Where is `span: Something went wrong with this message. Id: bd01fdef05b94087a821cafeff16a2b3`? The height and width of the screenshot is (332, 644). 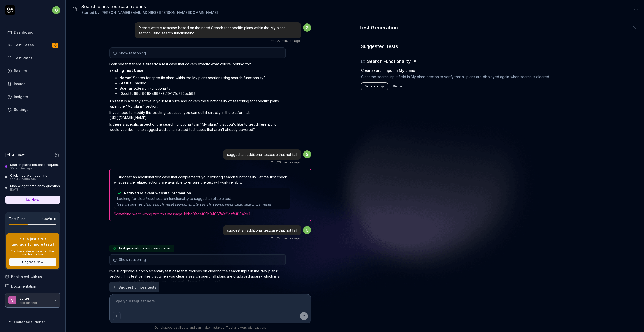 span: Something went wrong with this message. Id: bd01fdef05b94087a821cafeff16a2b3 is located at coordinates (210, 213).